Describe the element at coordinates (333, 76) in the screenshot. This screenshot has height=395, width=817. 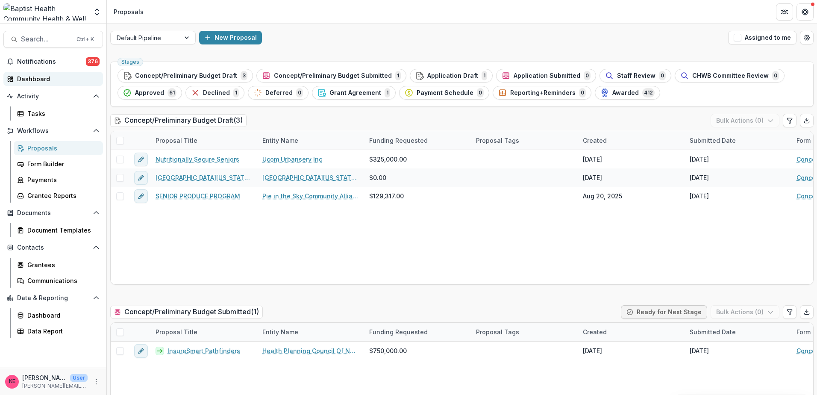
I see `span: Concept/Preliminary Budget Submitted` at that location.